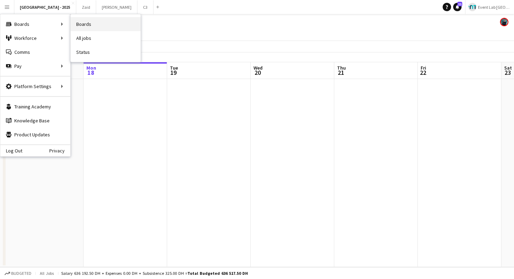 The image size is (514, 279). Describe the element at coordinates (422, 72) in the screenshot. I see `span: 22` at that location.